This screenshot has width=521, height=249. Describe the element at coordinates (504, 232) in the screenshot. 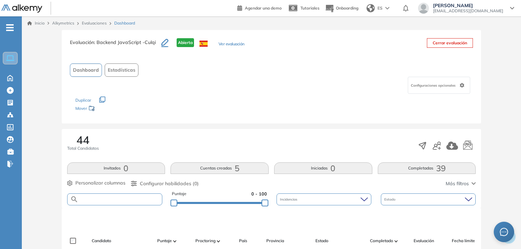

I see `span: message` at that location.